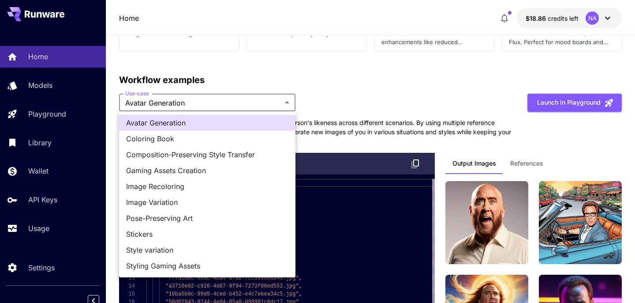 Image resolution: width=635 pixels, height=303 pixels. I want to click on span: Style variation, so click(207, 250).